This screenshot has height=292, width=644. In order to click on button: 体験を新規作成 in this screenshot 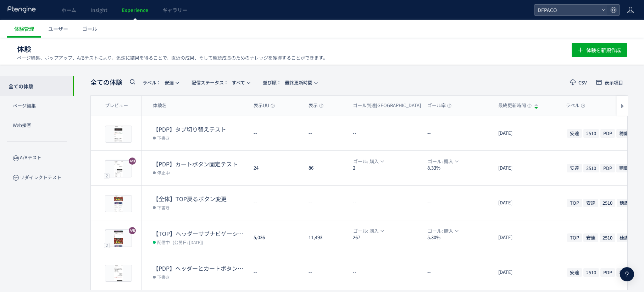, I will do `click(599, 50)`.